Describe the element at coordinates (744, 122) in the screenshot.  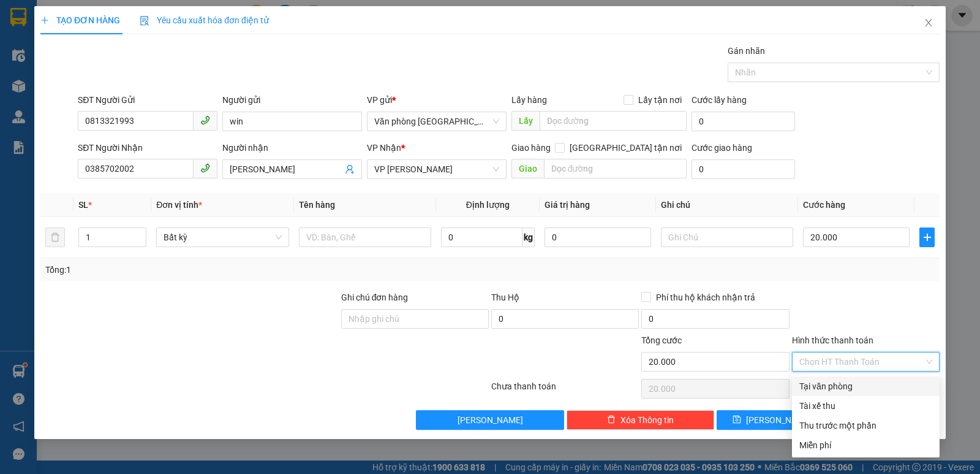
I see `input: Cước lấy hàng` at that location.